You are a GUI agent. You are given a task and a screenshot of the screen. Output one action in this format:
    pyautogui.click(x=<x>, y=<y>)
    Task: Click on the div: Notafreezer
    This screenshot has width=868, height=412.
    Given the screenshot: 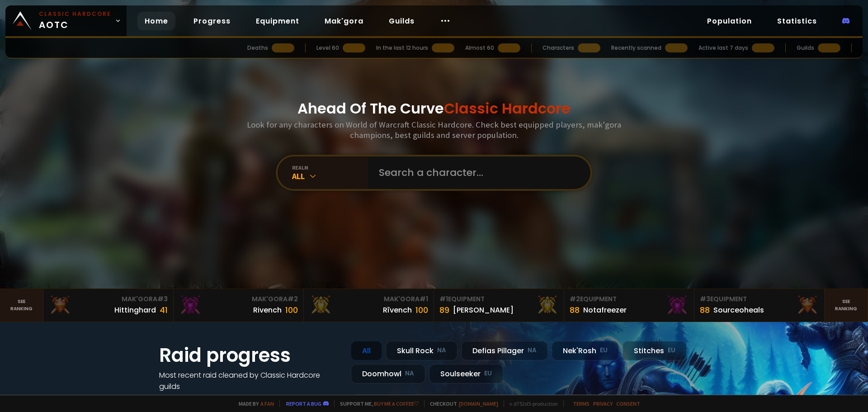 What is the action you would take?
    pyautogui.click(x=605, y=309)
    